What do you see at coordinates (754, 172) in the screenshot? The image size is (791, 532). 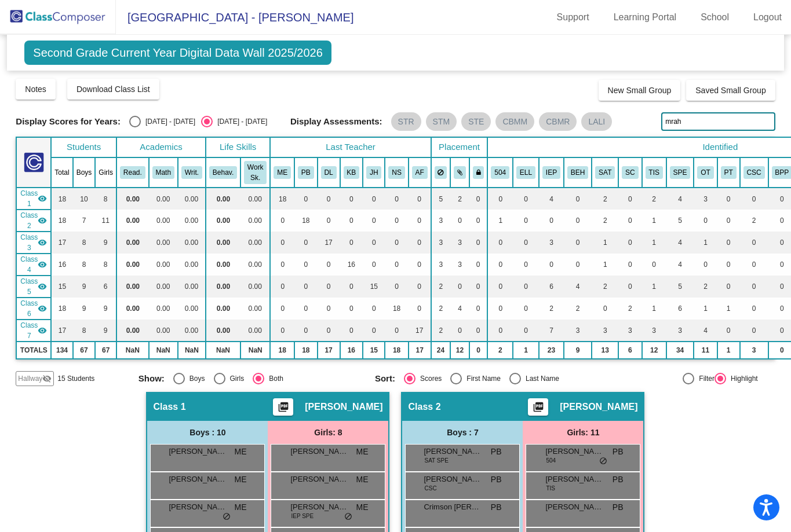 I see `th: Counseling w/ Ms. Stacy` at bounding box center [754, 172].